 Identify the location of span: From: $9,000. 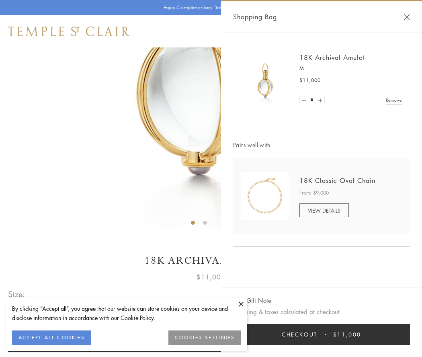
(314, 193).